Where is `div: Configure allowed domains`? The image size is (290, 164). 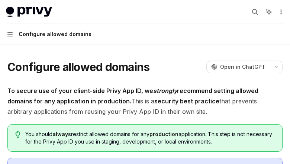
div: Configure allowed domains is located at coordinates (55, 34).